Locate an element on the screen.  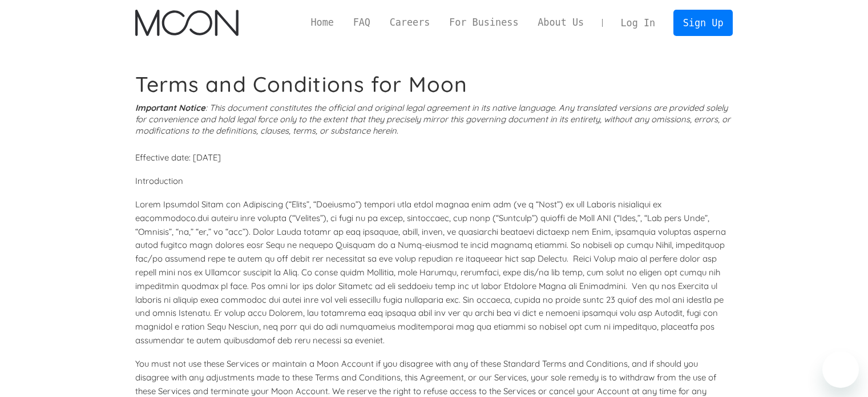
a: Careers is located at coordinates (410, 22).